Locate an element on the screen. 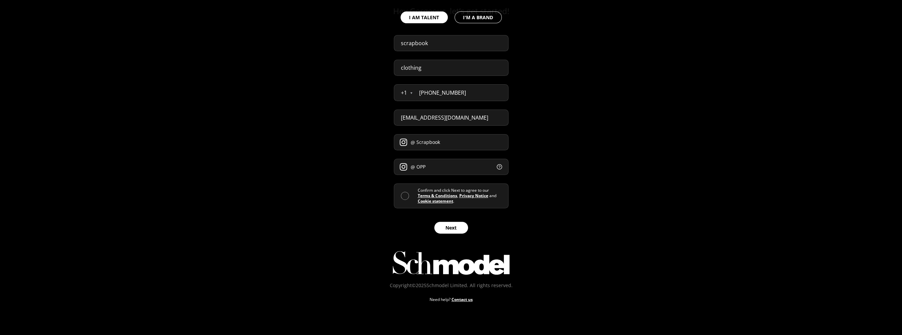  p: Copyright© 2025 Schmodel Limited. All rights reserved. is located at coordinates (451, 286).